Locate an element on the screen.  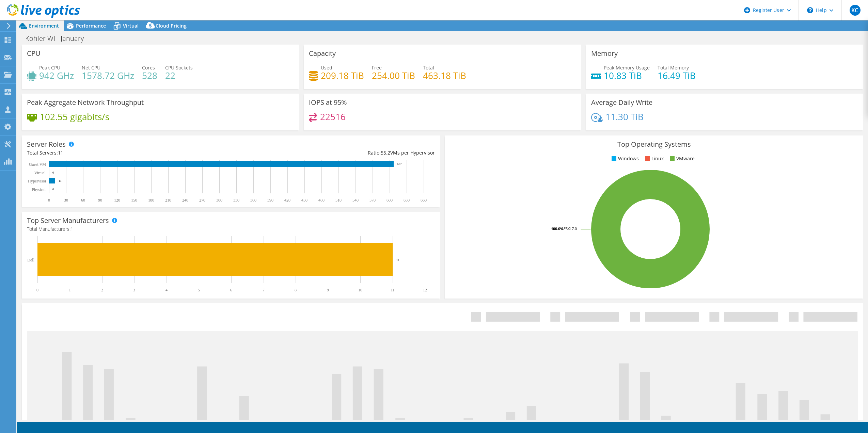
h4: 22 is located at coordinates (179, 76).